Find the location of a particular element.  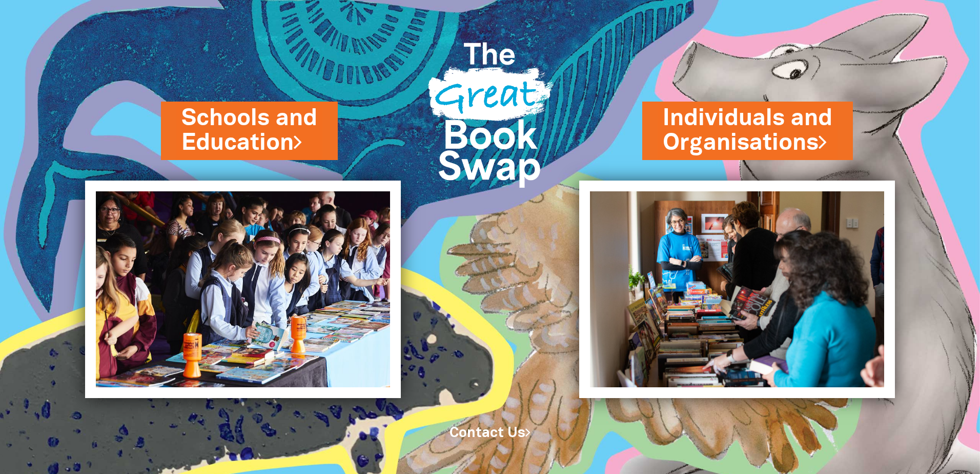

a: Contact Us is located at coordinates (490, 433).